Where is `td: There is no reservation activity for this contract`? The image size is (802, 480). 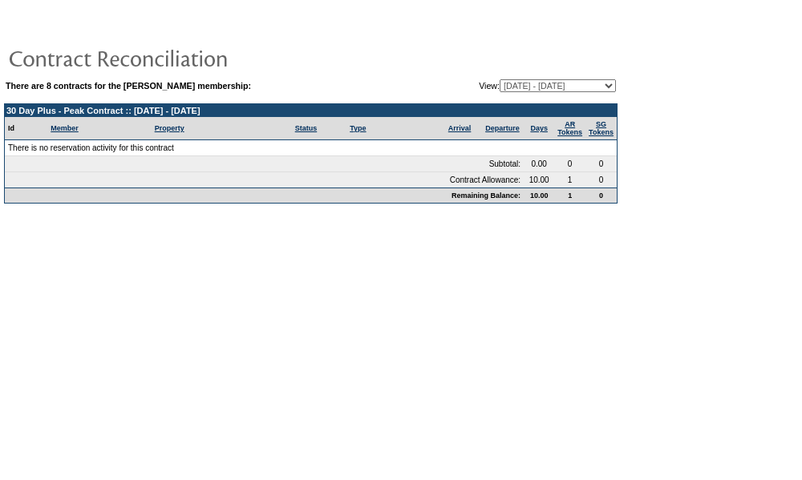 td: There is no reservation activity for this contract is located at coordinates (310, 148).